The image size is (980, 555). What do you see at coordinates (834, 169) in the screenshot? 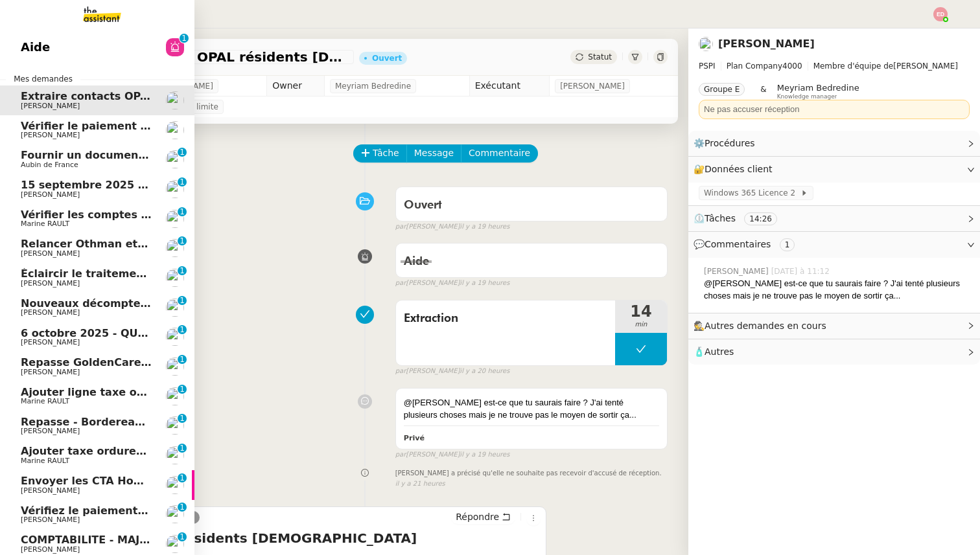
I see `div: 🔐Données client` at bounding box center [834, 169].